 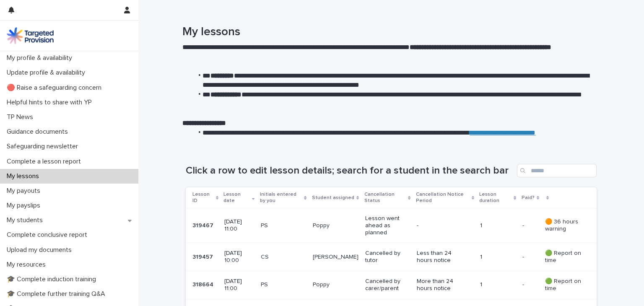 I want to click on h1: Click a row to edit lesson details; search for a student in the search bar, so click(x=350, y=171).